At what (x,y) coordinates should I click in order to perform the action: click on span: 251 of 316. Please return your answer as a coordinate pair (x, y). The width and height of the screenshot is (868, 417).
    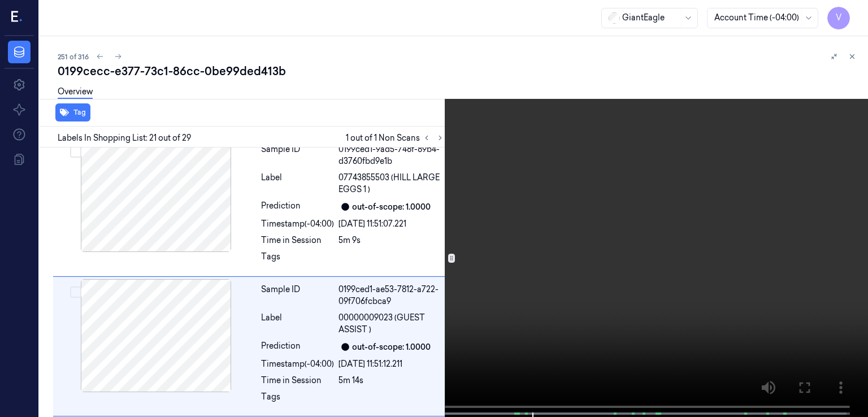
    Looking at the image, I should click on (73, 57).